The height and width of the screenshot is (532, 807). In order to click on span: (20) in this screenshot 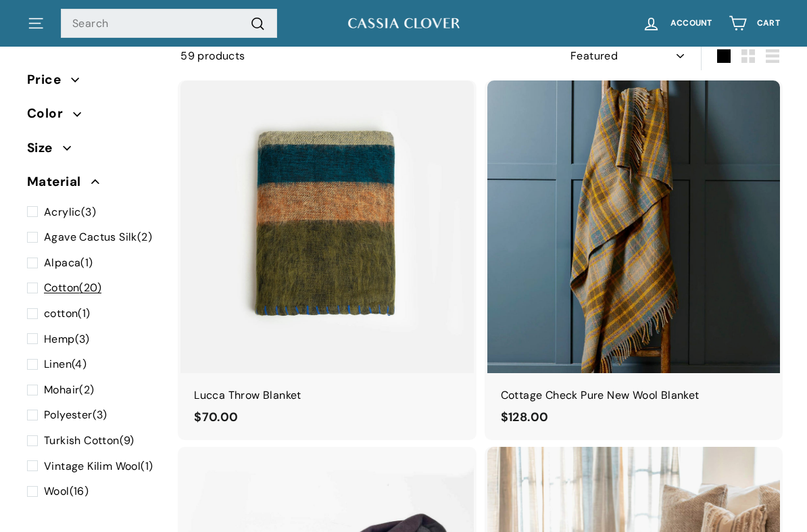, I will do `click(72, 288)`.